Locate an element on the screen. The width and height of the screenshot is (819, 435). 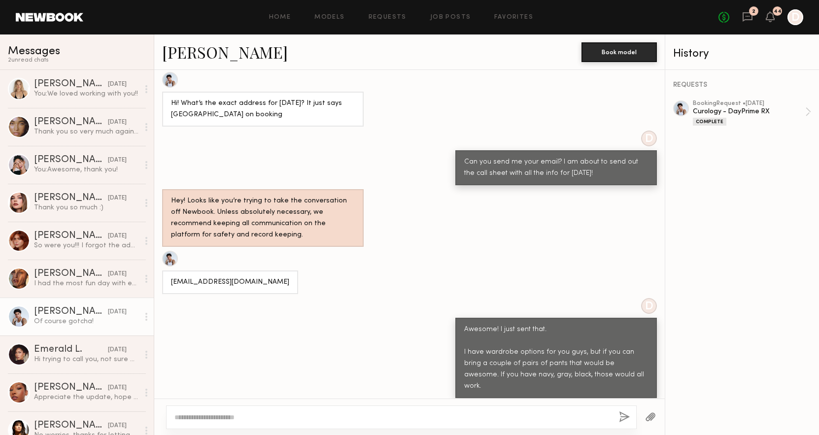
a: Job Posts is located at coordinates (451, 17).